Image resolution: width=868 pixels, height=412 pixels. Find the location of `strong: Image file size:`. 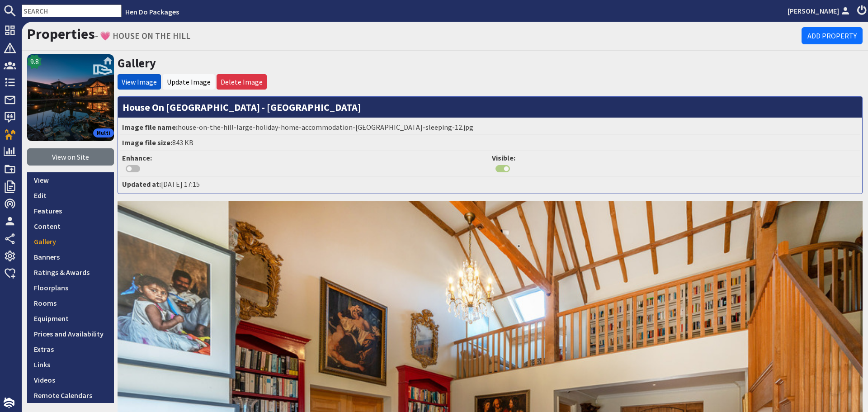

strong: Image file size: is located at coordinates (147, 142).